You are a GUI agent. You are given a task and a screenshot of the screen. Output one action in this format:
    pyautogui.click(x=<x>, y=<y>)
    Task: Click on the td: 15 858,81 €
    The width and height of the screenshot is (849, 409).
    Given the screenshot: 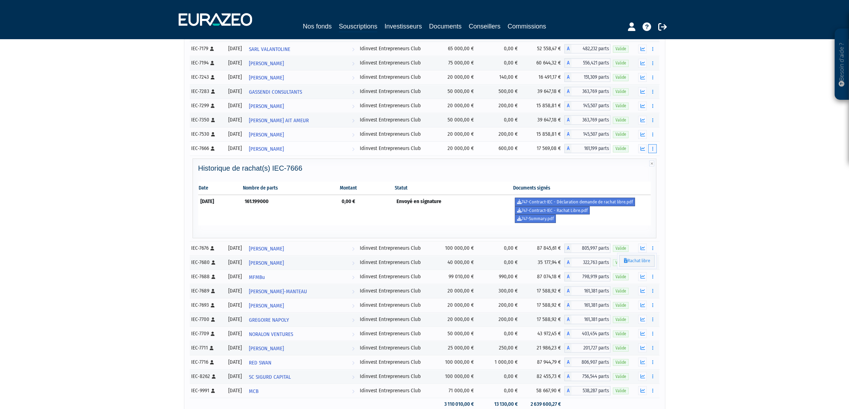 What is the action you would take?
    pyautogui.click(x=543, y=106)
    